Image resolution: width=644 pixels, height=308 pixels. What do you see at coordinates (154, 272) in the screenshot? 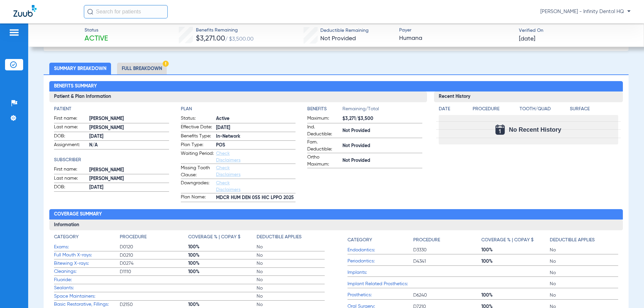
I see `span: D1110` at bounding box center [154, 272].